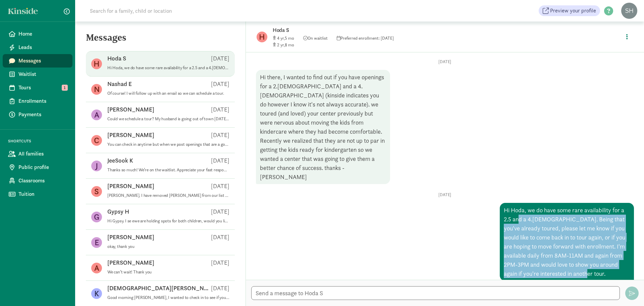  Describe the element at coordinates (43, 34) in the screenshot. I see `span: Home` at that location.